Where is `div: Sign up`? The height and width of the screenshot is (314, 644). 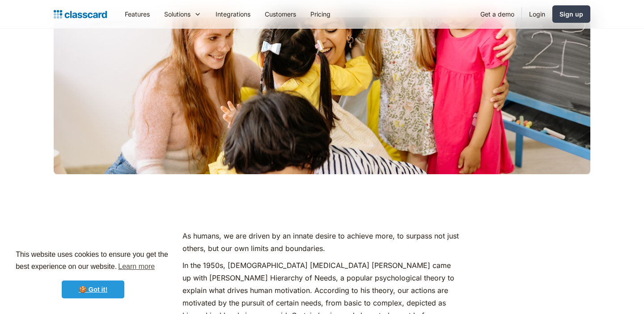 div: Sign up is located at coordinates (571, 14).